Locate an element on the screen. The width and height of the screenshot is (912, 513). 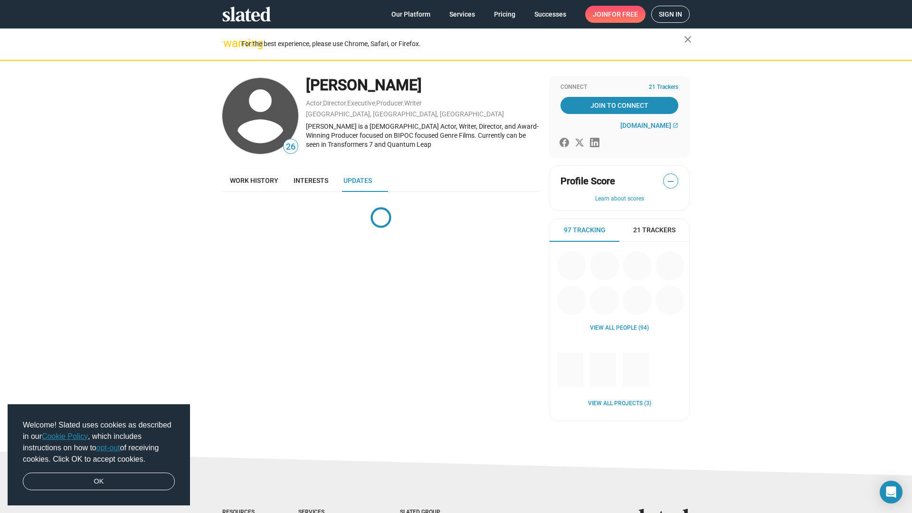
a: Work history is located at coordinates (254, 180).